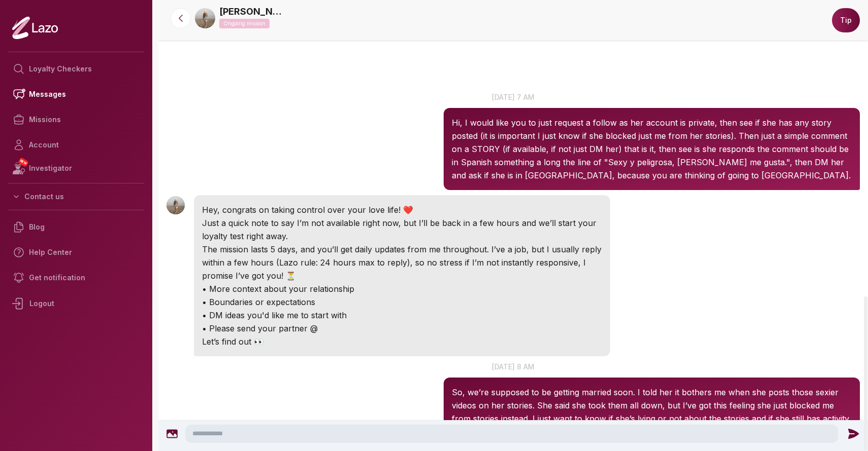  What do you see at coordinates (76, 94) in the screenshot?
I see `a: Messages` at bounding box center [76, 94].